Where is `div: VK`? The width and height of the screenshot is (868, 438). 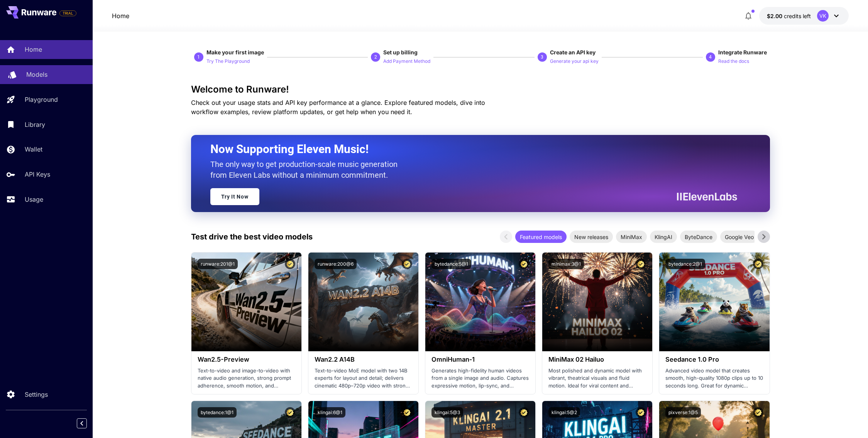
div: VK is located at coordinates (823, 16).